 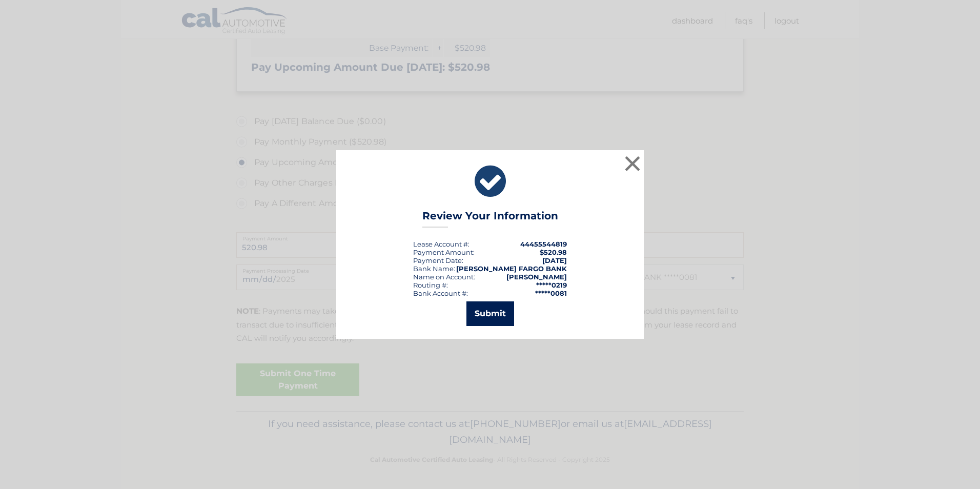 I want to click on div: Bank Name:, so click(x=434, y=269).